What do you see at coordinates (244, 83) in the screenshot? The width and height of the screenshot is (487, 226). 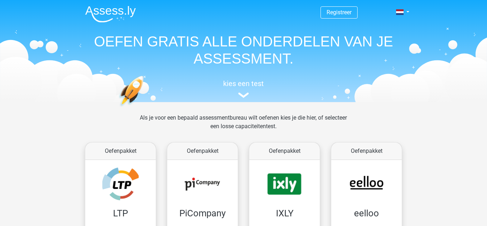 I see `h5: kies een test` at bounding box center [244, 83].